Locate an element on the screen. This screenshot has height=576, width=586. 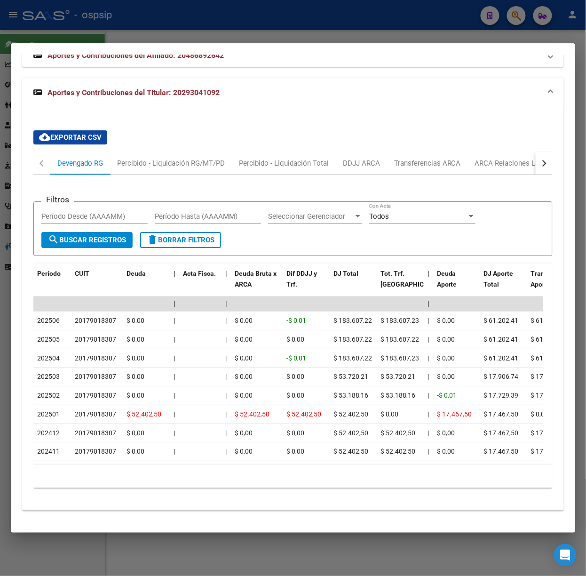
span: Aportes y Contribuciones del Titular: 20293041092 is located at coordinates (134, 92).